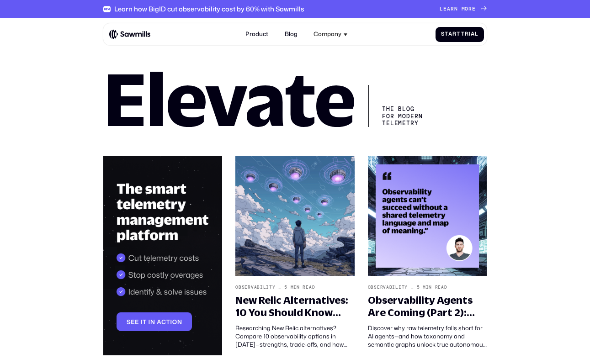 Image resolution: width=590 pixels, height=364 pixels. I want to click on span: o, so click(466, 9).